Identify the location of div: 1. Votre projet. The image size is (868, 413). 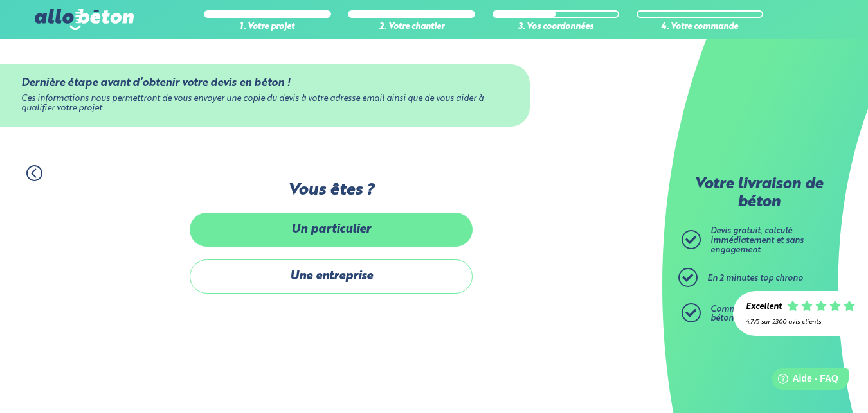
(268, 27).